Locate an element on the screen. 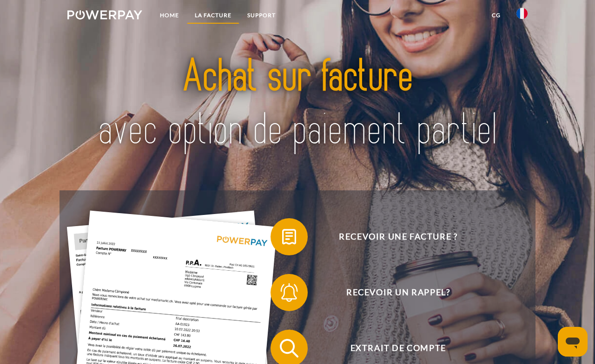 This screenshot has width=595, height=364. button: Recevoir un rappel? is located at coordinates (391, 293).